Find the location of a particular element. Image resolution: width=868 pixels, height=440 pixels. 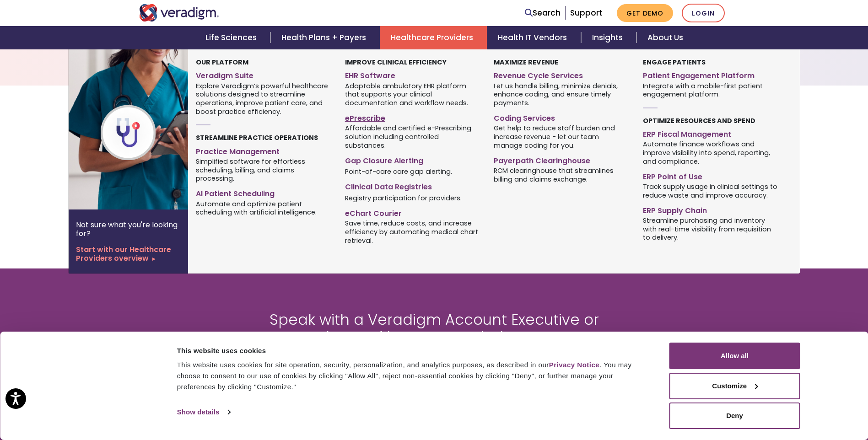

span: RCM clearinghouse that streamlines billing and claims exchange. is located at coordinates (561, 174).